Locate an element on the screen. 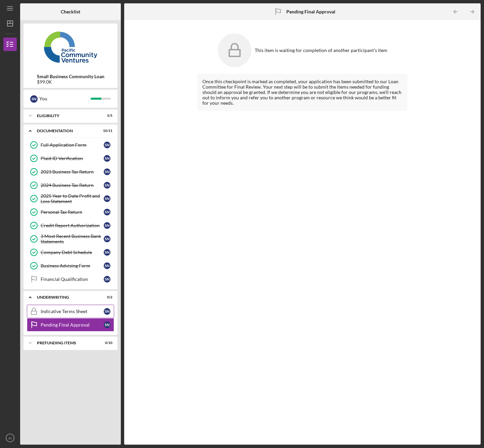  b: Checklist is located at coordinates (71, 12).